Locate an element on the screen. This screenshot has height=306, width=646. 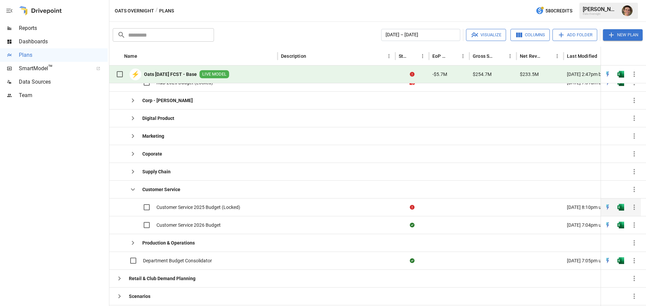
button: Add Folder is located at coordinates (575, 35).